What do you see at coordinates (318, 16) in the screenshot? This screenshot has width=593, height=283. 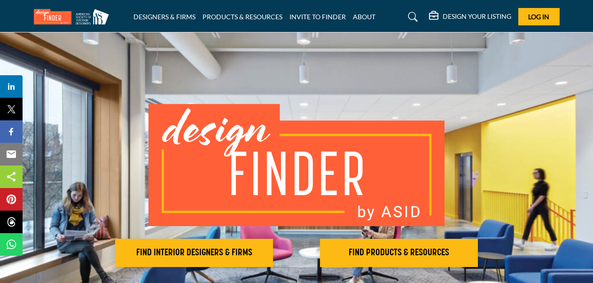 I see `a: INVITE TO FINDER` at bounding box center [318, 16].